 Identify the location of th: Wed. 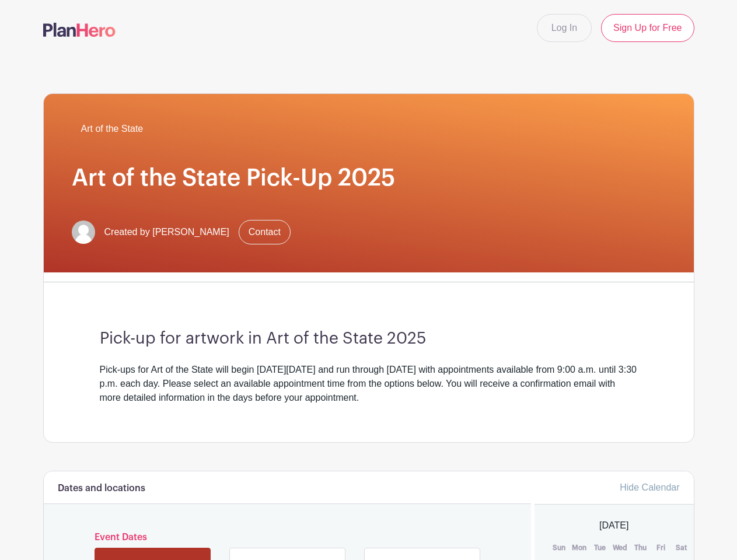
(620, 548).